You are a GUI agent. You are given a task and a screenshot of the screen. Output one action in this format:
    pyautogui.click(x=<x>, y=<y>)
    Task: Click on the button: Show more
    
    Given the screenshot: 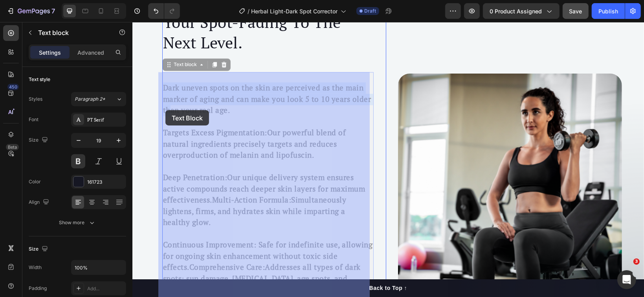 What is the action you would take?
    pyautogui.click(x=77, y=223)
    